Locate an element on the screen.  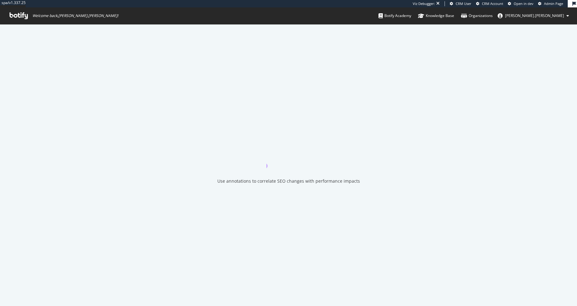
a: Botify Academy is located at coordinates (395, 16).